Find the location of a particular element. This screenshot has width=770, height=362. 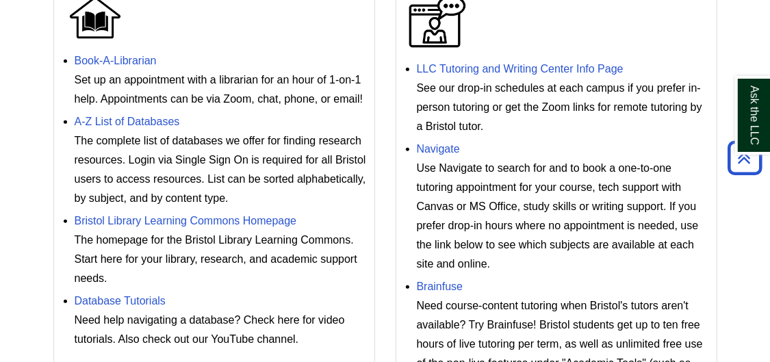

div: See our drop-in schedules at each campus if you prefer in-person tutoring or get the Zoom links f... is located at coordinates (563, 107).